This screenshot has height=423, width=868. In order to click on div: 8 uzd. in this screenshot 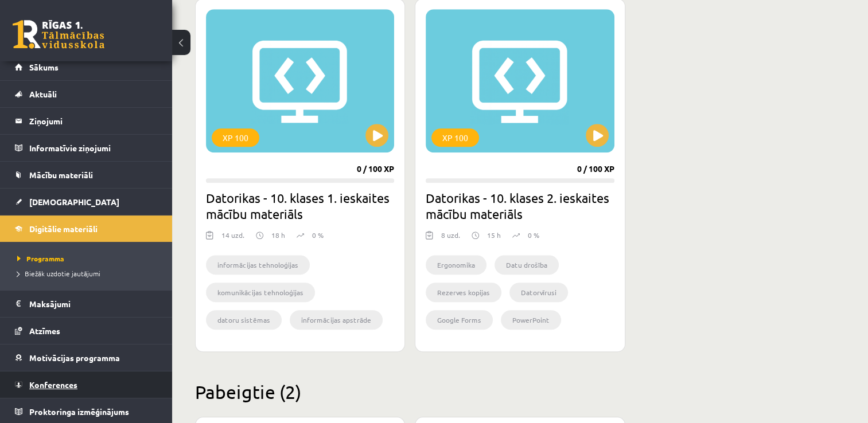, I will do `click(450, 238)`.